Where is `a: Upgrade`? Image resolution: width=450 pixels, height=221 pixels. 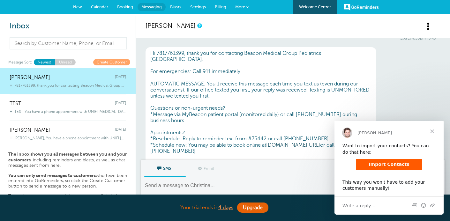 a: Upgrade is located at coordinates (253, 208).